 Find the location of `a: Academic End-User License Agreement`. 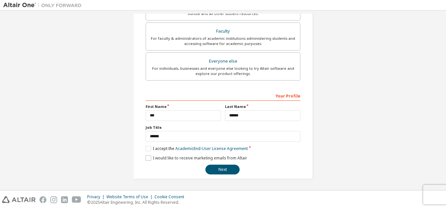

a: Academic End-User License Agreement is located at coordinates (212, 149).